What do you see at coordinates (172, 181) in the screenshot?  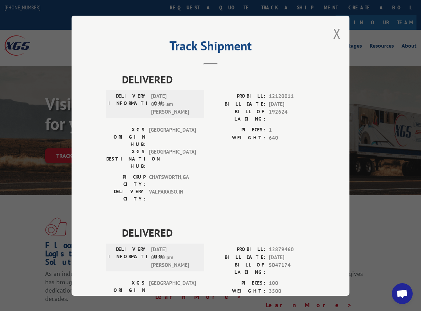 I see `span: CHATSWORTH , GA` at bounding box center [172, 181].